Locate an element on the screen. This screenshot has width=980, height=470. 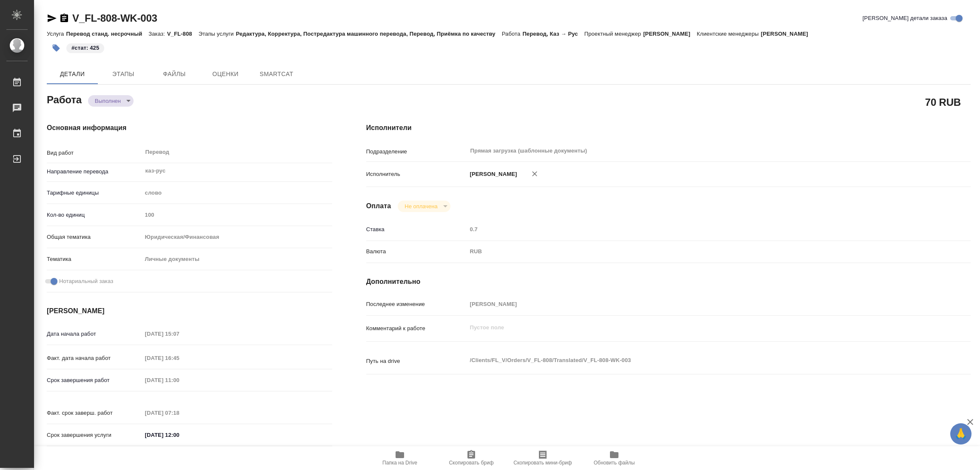
button: Обновить файлы is located at coordinates (614, 458).